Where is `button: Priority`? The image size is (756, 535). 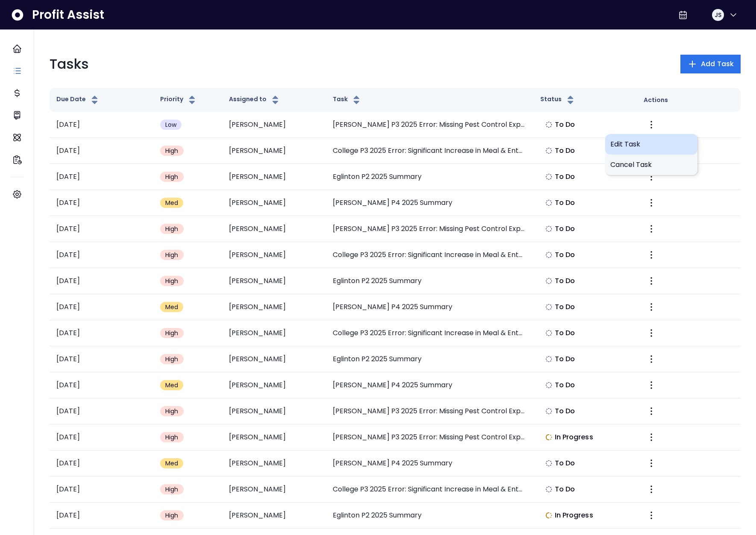
button: Priority is located at coordinates (178, 100).